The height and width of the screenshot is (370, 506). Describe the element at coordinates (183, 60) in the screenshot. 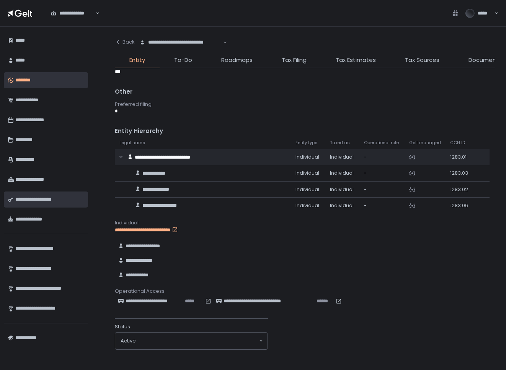

I see `span: To-Do` at that location.